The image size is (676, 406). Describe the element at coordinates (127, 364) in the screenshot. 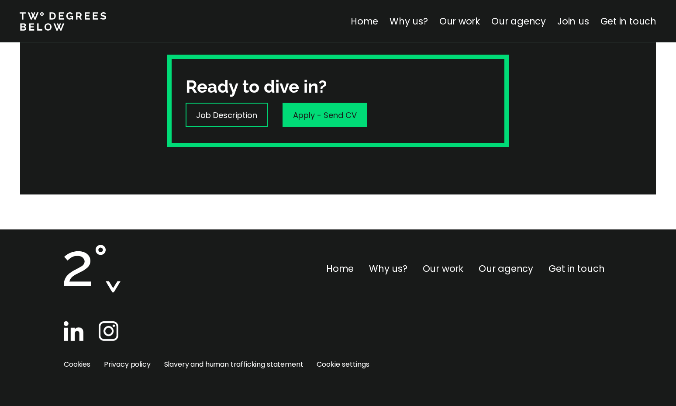

I see `a: Privacy policy` at that location.